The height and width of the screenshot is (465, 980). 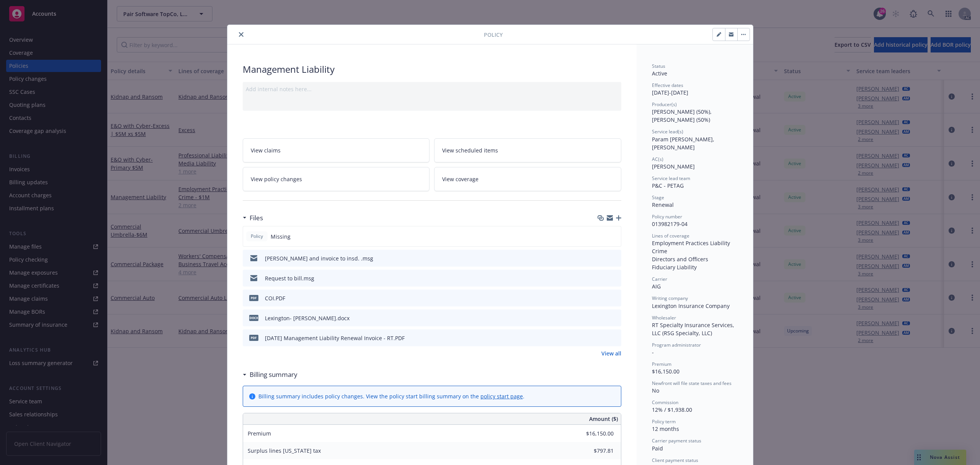 What do you see at coordinates (695, 259) in the screenshot?
I see `div: Directors and Officers` at bounding box center [695, 259].